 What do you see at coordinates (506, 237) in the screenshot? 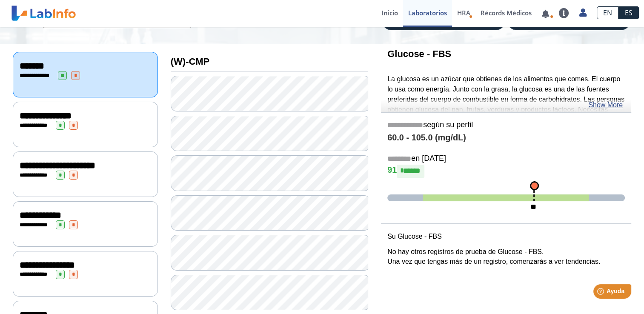
I see `p: Su Glucose - FBS` at bounding box center [506, 237].